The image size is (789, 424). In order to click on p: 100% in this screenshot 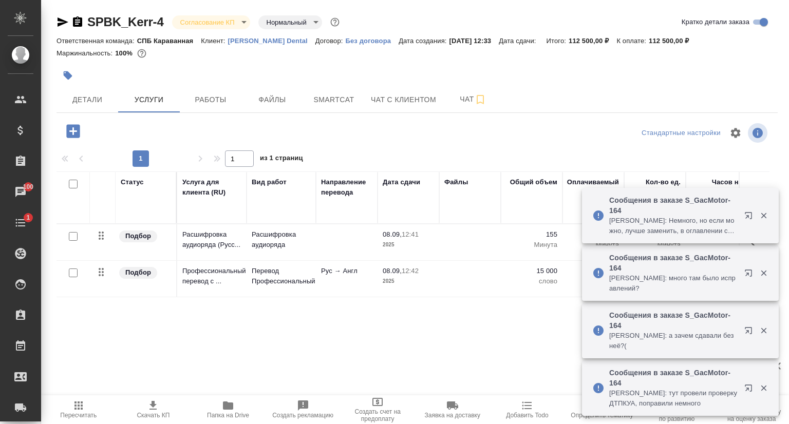, I will do `click(125, 53)`.